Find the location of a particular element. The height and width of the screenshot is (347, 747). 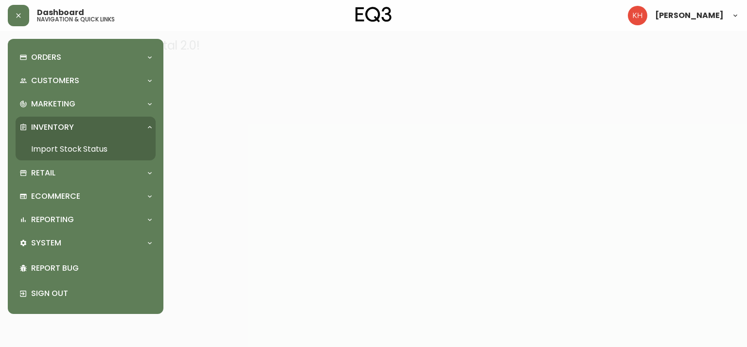

span: Dashboard is located at coordinates (60, 13).